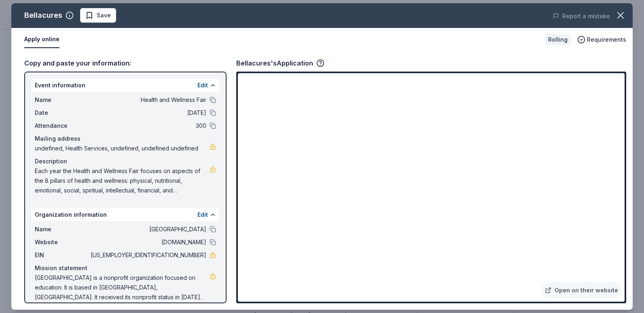 The width and height of the screenshot is (644, 313). What do you see at coordinates (558, 40) in the screenshot?
I see `div: Rolling` at bounding box center [558, 40].